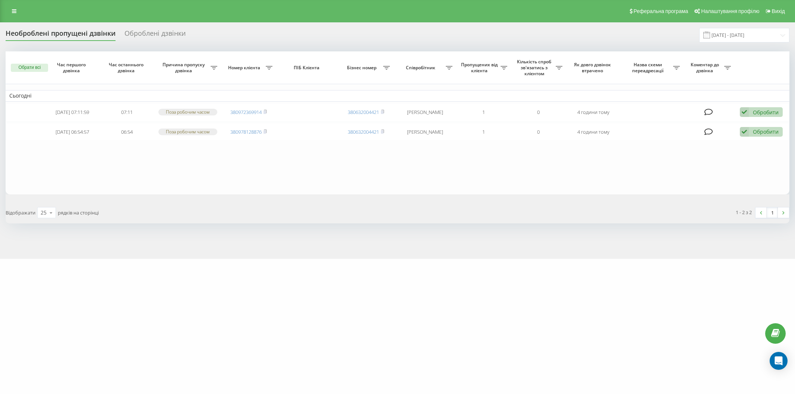  What do you see at coordinates (743, 212) in the screenshot?
I see `div: 1 - 2 з 2` at bounding box center [743, 212].